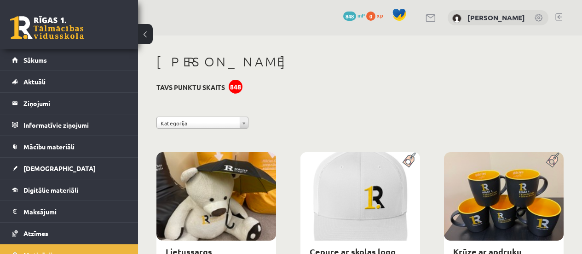 This screenshot has height=254, width=582. What do you see at coordinates (202, 122) in the screenshot?
I see `a: Kategorija` at bounding box center [202, 122].